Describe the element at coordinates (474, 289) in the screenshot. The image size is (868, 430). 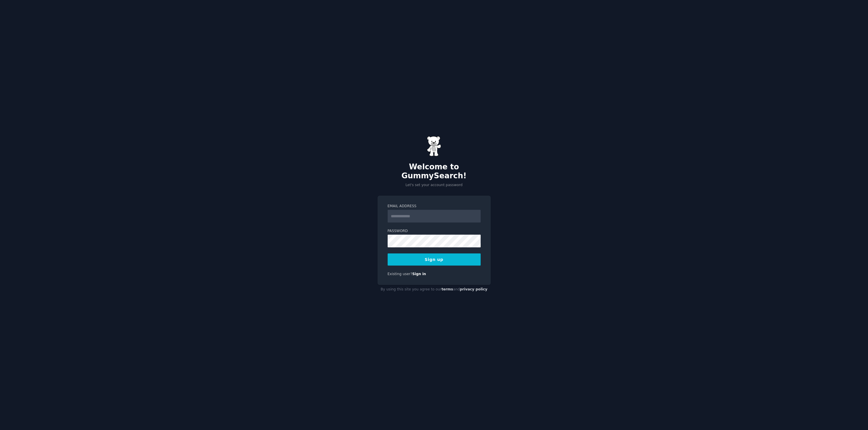
I see `a: privacy policy` at that location.